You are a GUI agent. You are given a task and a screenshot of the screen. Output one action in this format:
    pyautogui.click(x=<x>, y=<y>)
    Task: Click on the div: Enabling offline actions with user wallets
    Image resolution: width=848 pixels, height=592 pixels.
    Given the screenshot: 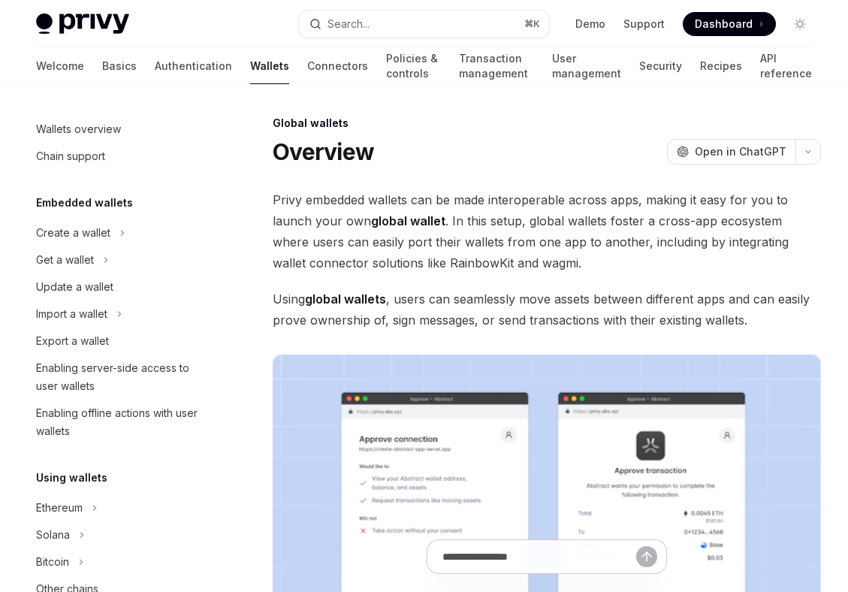 What is the action you would take?
    pyautogui.click(x=122, y=422)
    